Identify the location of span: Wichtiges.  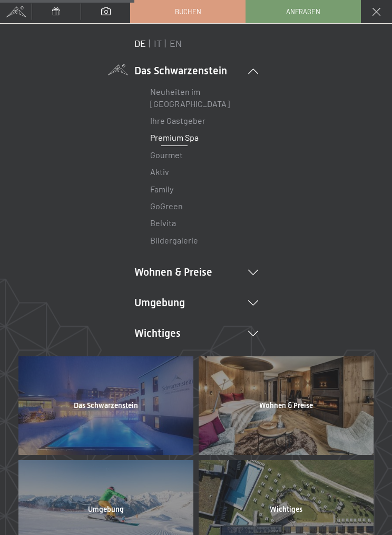
(286, 509).